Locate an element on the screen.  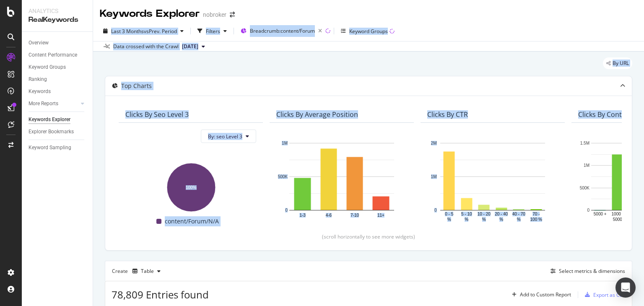
div: Ranking is located at coordinates (38, 79).